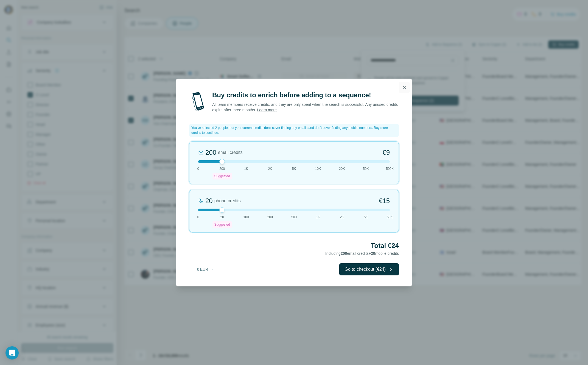 This screenshot has height=365, width=588. What do you see at coordinates (209, 201) in the screenshot?
I see `div: 20` at bounding box center [209, 201].